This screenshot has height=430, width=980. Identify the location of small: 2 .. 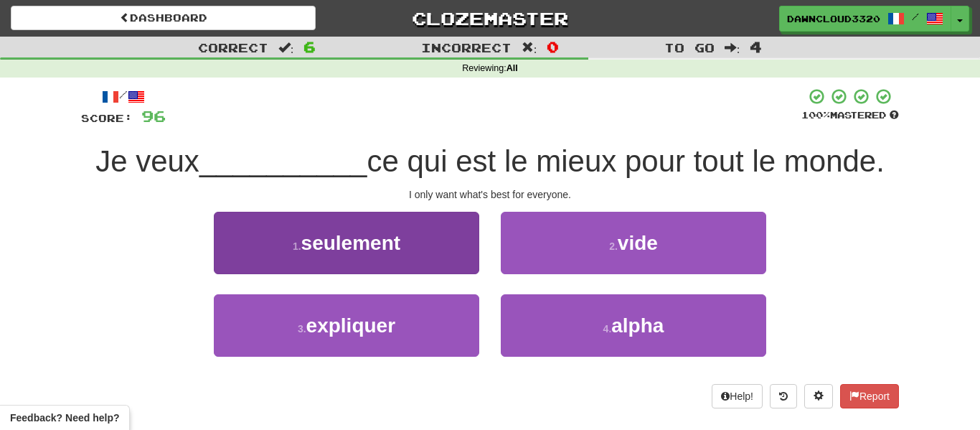
(613, 247).